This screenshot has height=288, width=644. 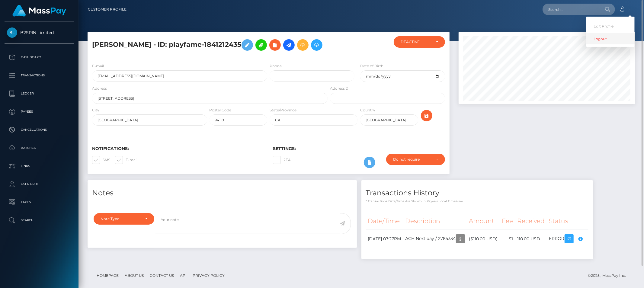 What do you see at coordinates (508, 221) in the screenshot?
I see `th: Fee` at bounding box center [508, 221].